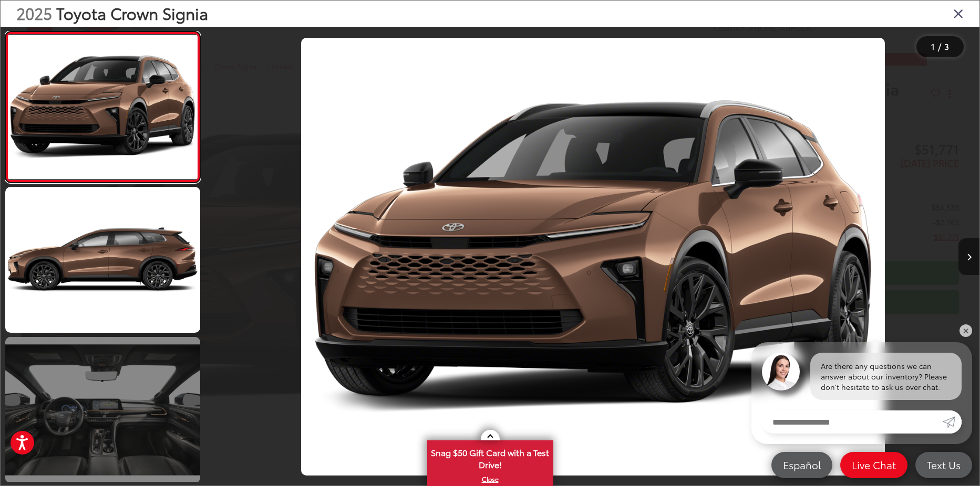  Describe the element at coordinates (874, 465) in the screenshot. I see `span: Live Chat` at that location.